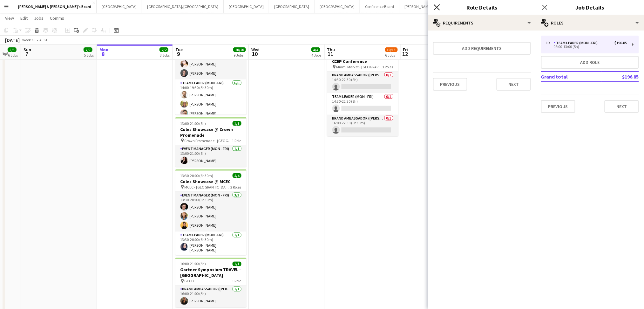 Image resolution: width=644 pixels, height=309 pixels. What do you see at coordinates (193, 123) in the screenshot?
I see `span: 13:00-21:00 (8h)` at bounding box center [193, 123].